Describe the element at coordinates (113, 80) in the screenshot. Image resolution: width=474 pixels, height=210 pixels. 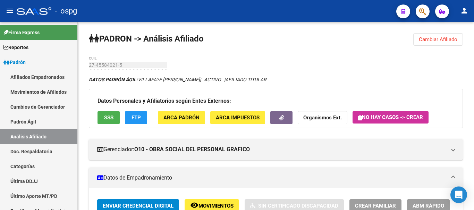
I see `strong: DATOS PADRÓN ÁGIL:` at that location.